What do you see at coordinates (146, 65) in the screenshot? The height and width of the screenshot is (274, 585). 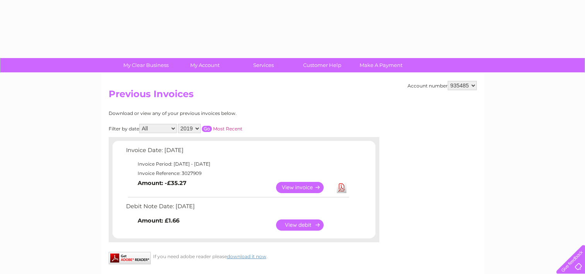 I see `a: My Clear Business` at bounding box center [146, 65].